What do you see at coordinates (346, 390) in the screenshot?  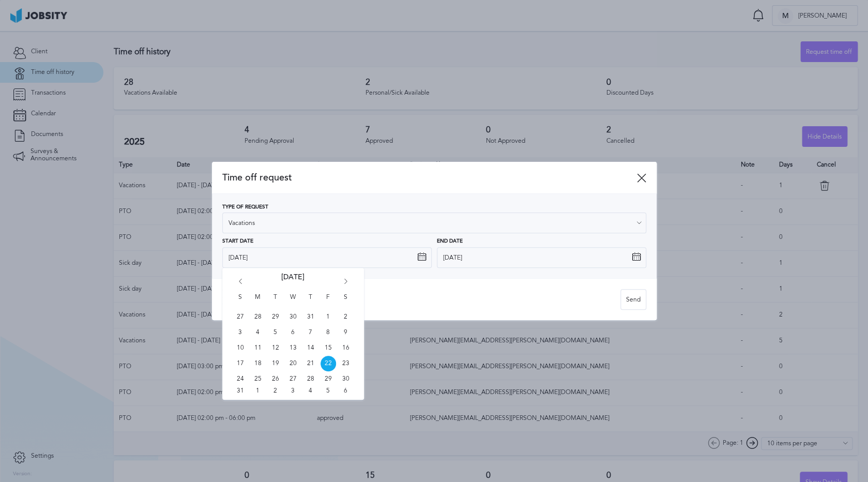 I see `span: Sat Sep 06 2025` at bounding box center [346, 390].